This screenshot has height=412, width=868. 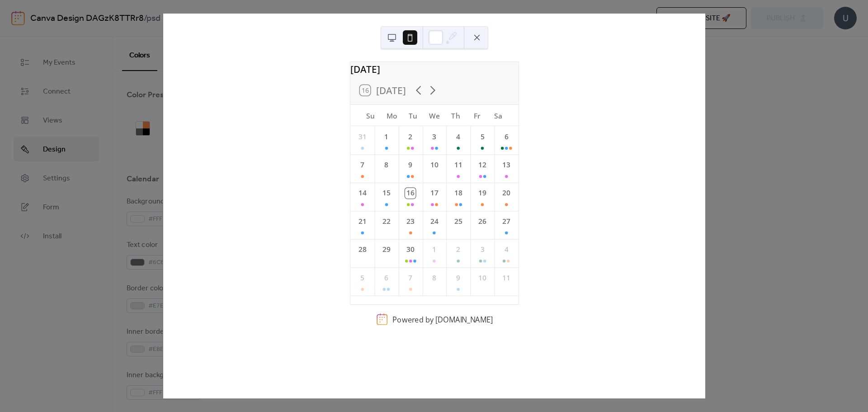 I want to click on div: 27, so click(x=506, y=221).